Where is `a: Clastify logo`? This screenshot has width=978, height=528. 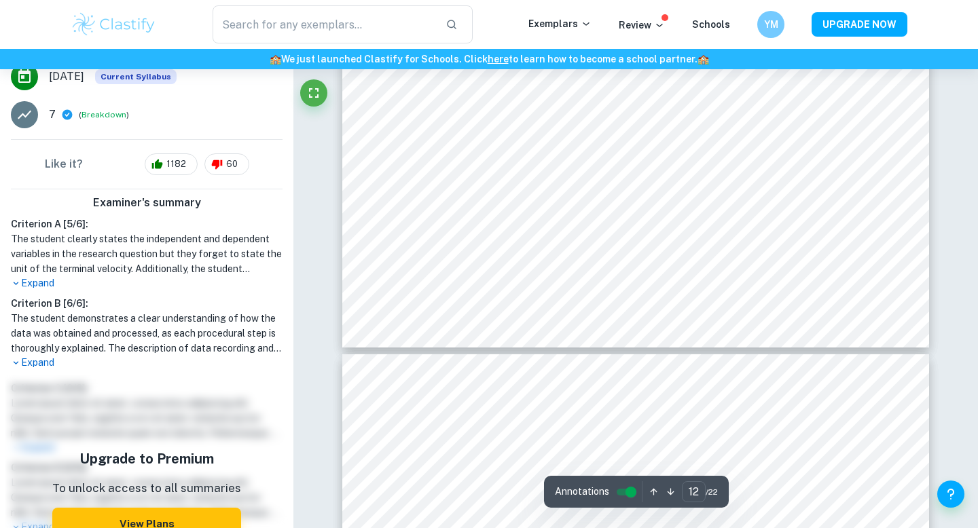 a: Clastify logo is located at coordinates (113, 24).